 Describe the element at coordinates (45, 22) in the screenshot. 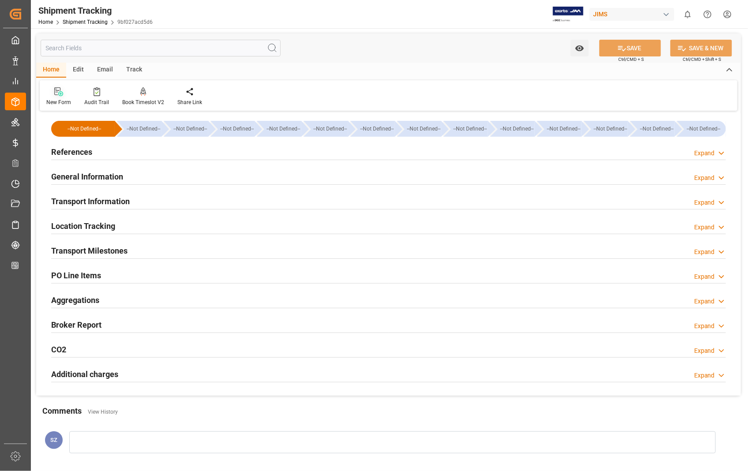

I see `a: Home` at that location.